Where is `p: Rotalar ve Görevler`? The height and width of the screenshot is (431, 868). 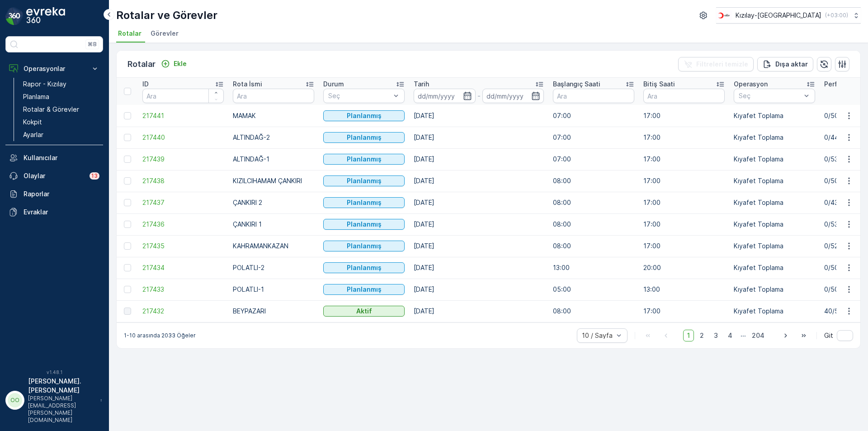
p: Rotalar ve Görevler is located at coordinates (167, 15).